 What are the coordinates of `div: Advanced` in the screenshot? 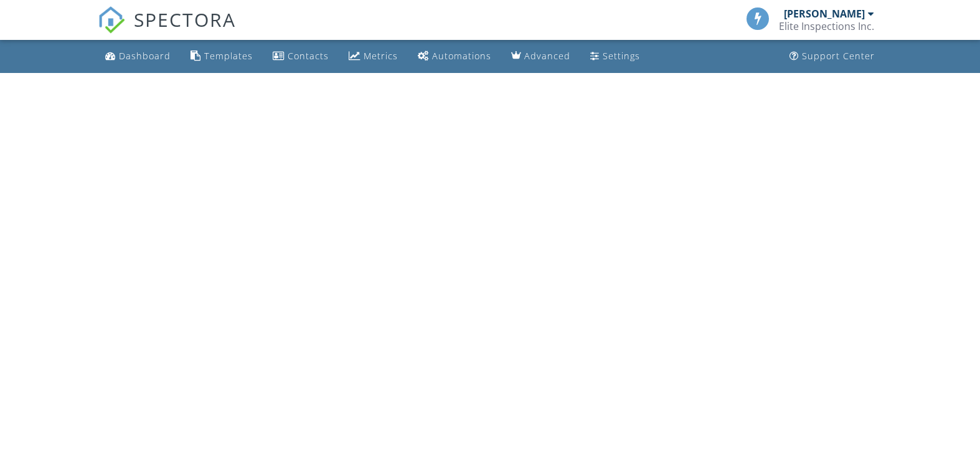 It's located at (548, 55).